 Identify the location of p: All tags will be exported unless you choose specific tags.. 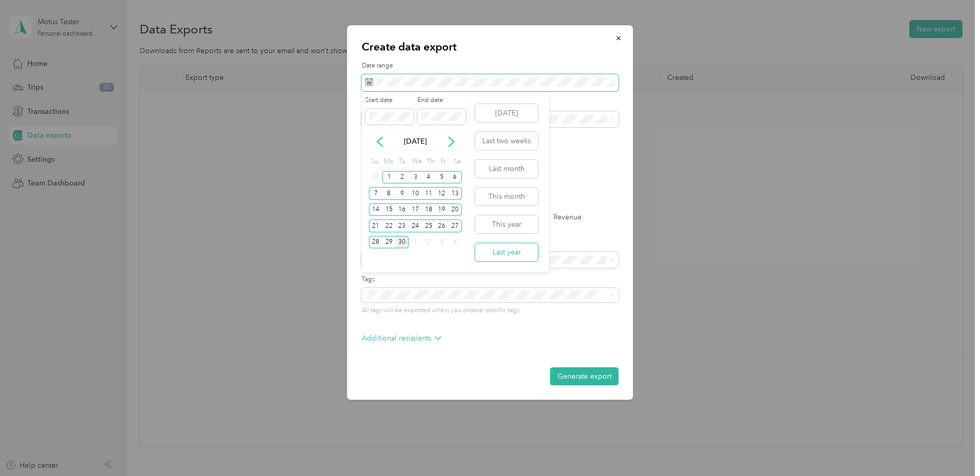
(490, 311).